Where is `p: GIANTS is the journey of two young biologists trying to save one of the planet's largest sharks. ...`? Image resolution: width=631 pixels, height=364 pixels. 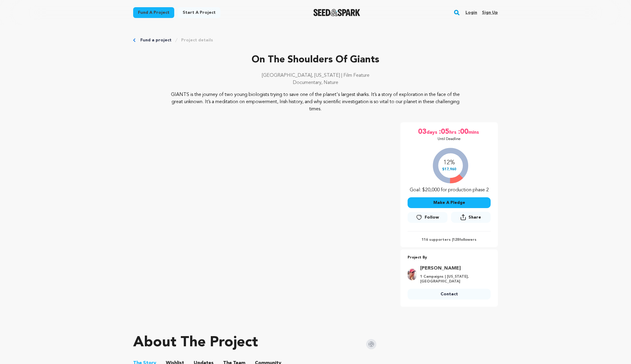
p: GIANTS is the journey of two young biologists trying to save one of the planet's largest sharks. ... is located at coordinates (316, 102).